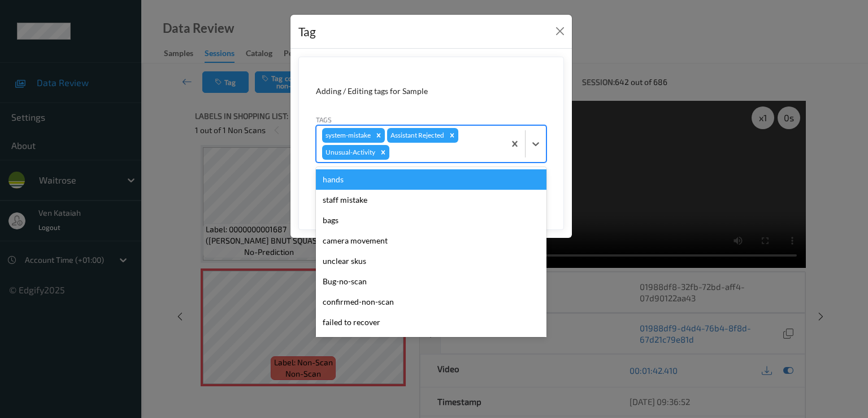 The height and width of the screenshot is (418, 868). I want to click on div: Remove Unusual-Activity, so click(383, 153).